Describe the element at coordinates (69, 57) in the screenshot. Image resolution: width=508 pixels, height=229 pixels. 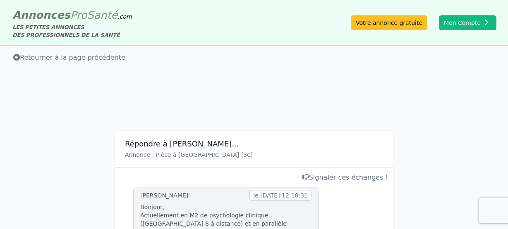
I see `span: Retourner à la page précédente` at that location.